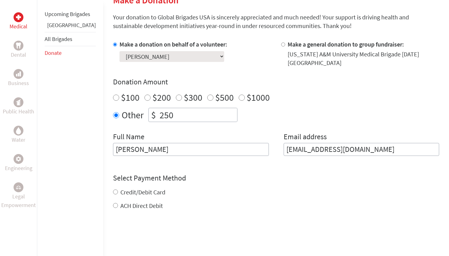 The width and height of the screenshot is (449, 256). What do you see at coordinates (162, 97) in the screenshot?
I see `label: $200` at bounding box center [162, 97].